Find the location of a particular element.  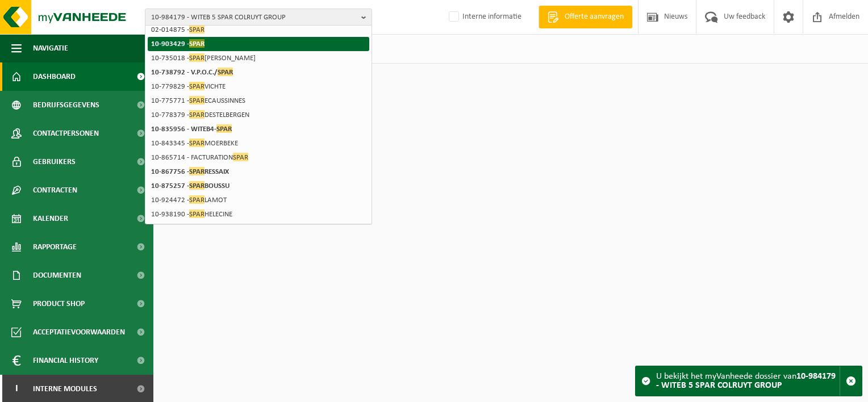

li: 10-964533 - BREDENE is located at coordinates (259, 228).